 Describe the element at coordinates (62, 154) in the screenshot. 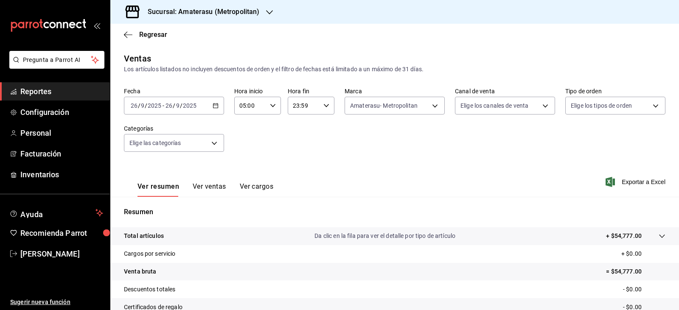

I see `span: Facturación` at that location.